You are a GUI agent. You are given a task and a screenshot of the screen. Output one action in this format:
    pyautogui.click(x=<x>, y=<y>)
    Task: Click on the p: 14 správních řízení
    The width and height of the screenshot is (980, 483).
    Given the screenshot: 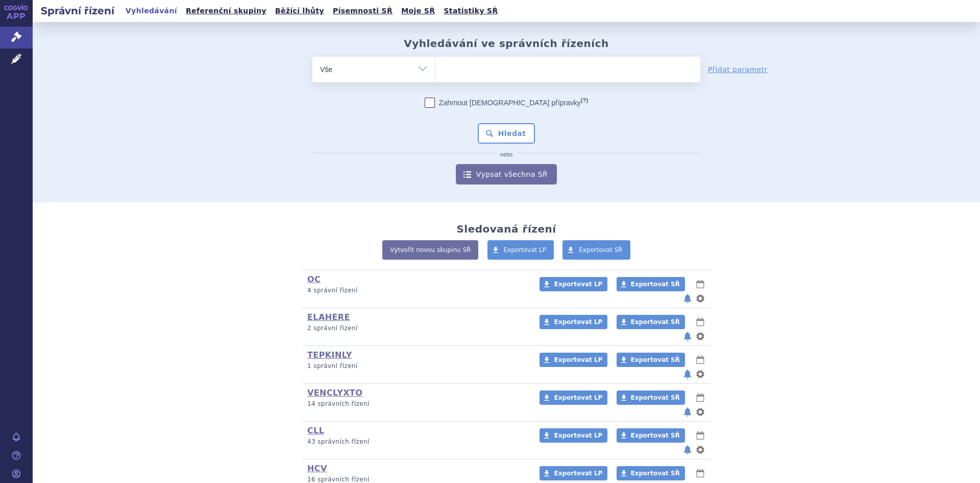 What is the action you would take?
    pyautogui.click(x=416, y=403)
    